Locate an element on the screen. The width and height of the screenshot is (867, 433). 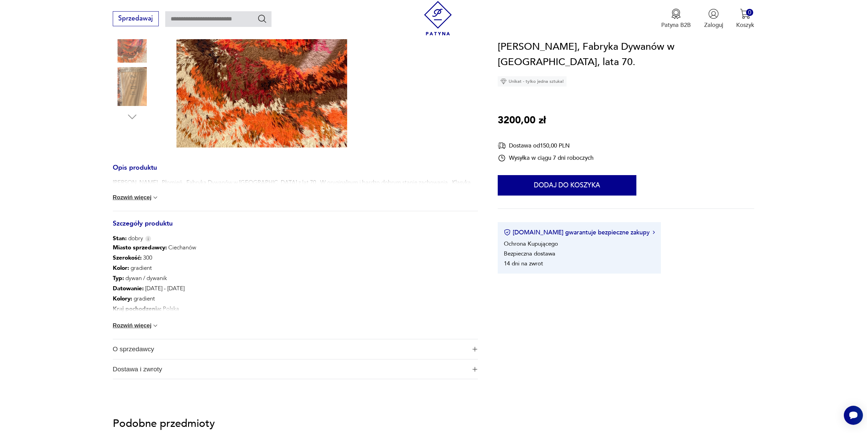
img: Ikona dostawy is located at coordinates (502, 145).